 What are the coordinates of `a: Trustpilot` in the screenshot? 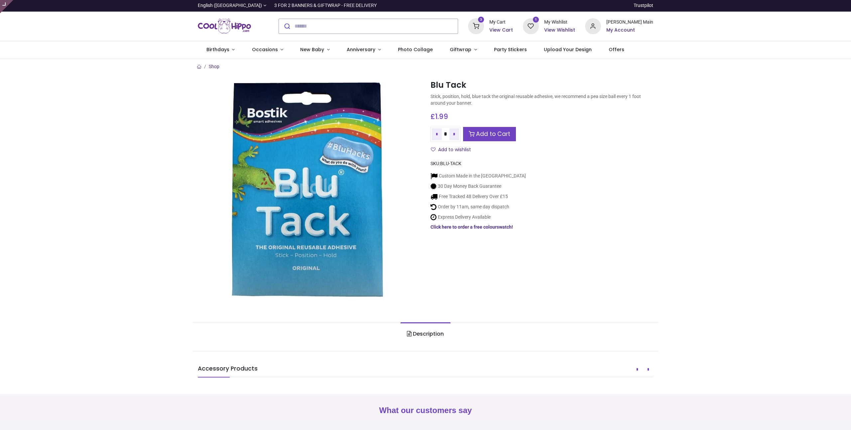 It's located at (644, 6).